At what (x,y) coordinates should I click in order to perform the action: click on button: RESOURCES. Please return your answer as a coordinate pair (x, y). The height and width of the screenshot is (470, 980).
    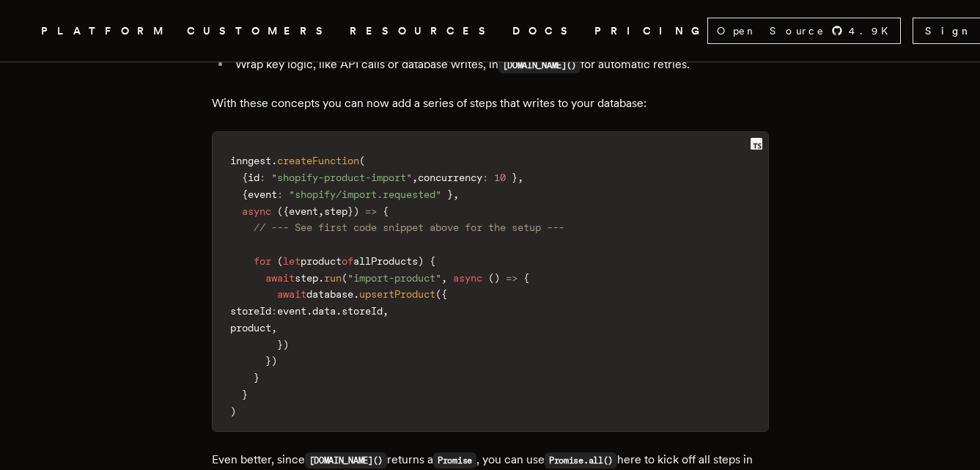
    Looking at the image, I should click on (422, 31).